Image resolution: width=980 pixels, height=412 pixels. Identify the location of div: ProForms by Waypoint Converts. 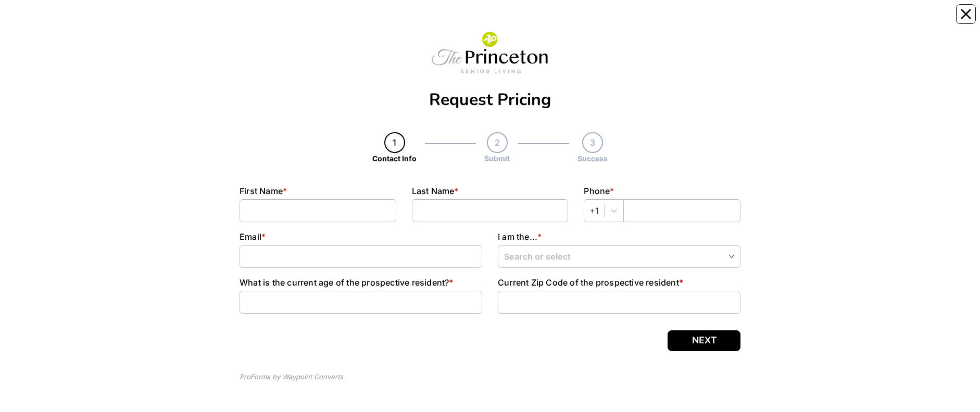
(291, 377).